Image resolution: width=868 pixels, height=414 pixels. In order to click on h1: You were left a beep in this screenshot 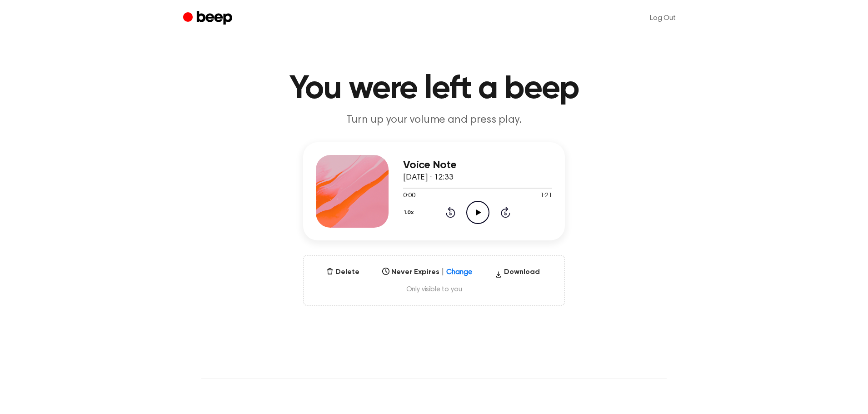, I will do `click(434, 89)`.